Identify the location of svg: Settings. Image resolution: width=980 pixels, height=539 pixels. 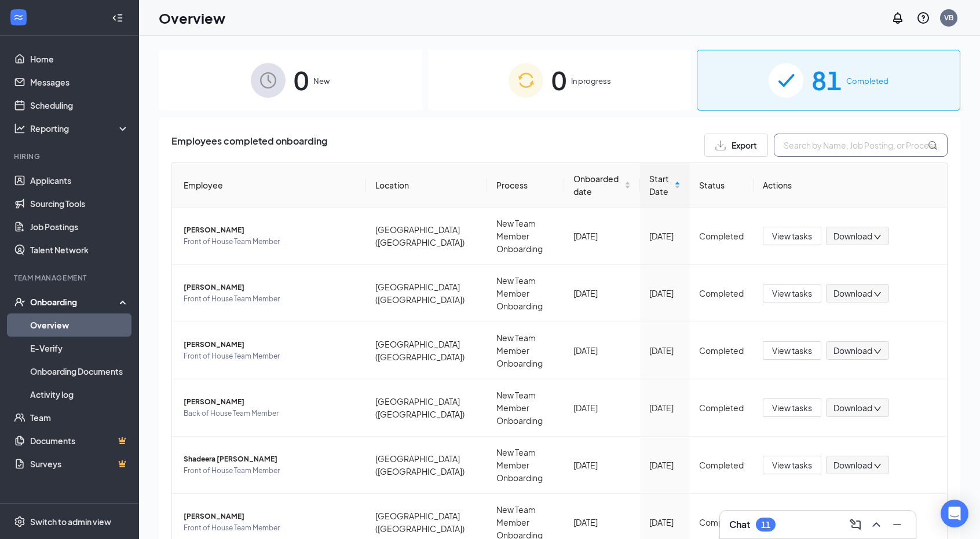
(20, 522).